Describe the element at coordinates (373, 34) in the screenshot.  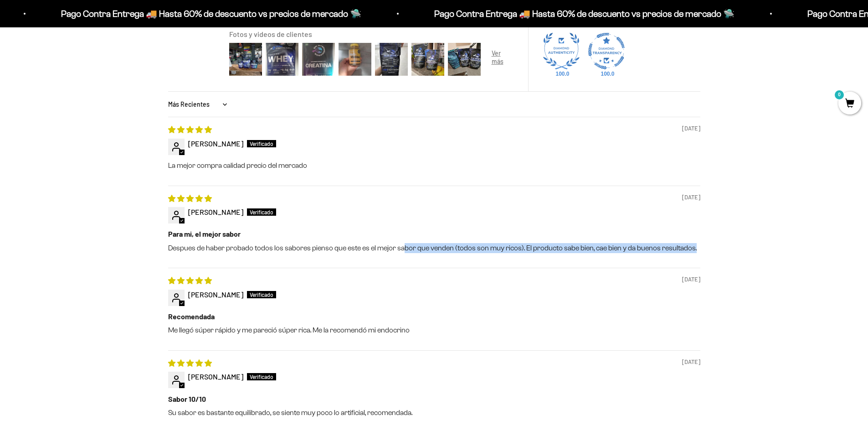
I see `div: Fotos y videos de clientes` at that location.